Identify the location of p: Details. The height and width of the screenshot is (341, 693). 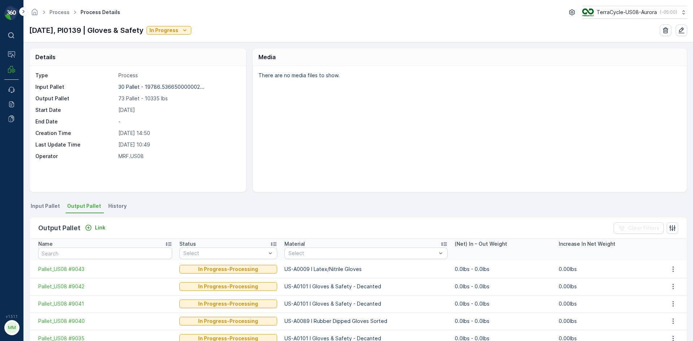
(45, 57).